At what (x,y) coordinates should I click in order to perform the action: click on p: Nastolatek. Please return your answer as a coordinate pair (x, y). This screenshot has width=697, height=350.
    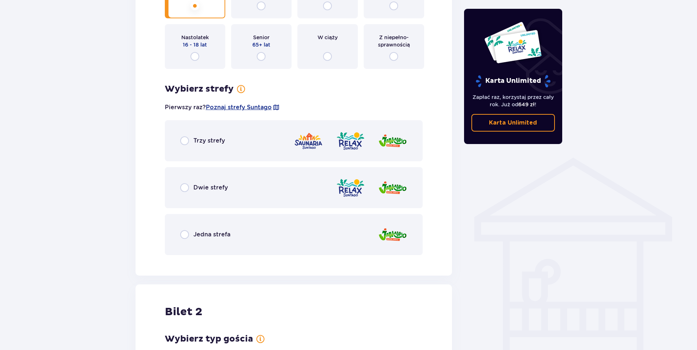
    Looking at the image, I should click on (195, 37).